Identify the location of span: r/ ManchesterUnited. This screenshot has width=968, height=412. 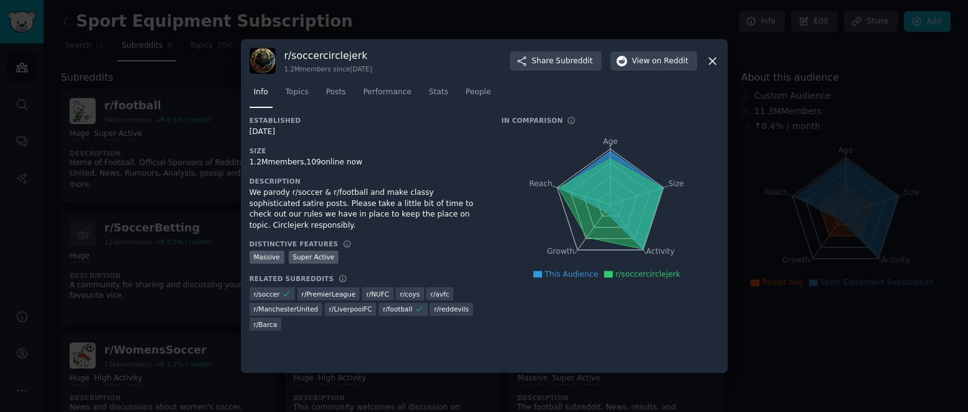
(286, 309).